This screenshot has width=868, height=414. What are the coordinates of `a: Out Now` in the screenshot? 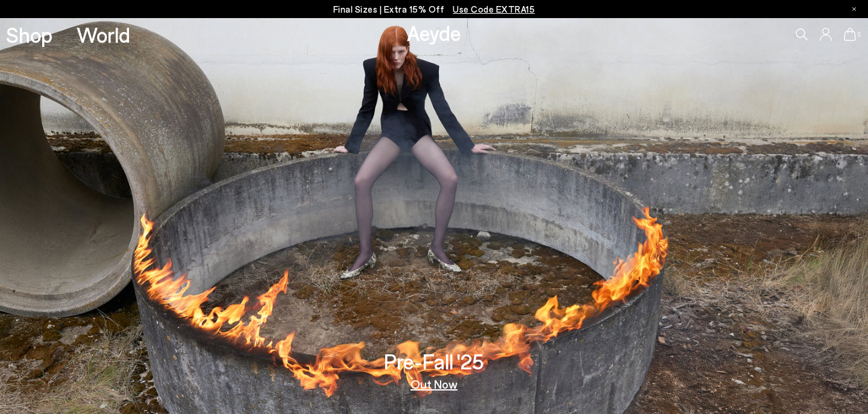 It's located at (434, 384).